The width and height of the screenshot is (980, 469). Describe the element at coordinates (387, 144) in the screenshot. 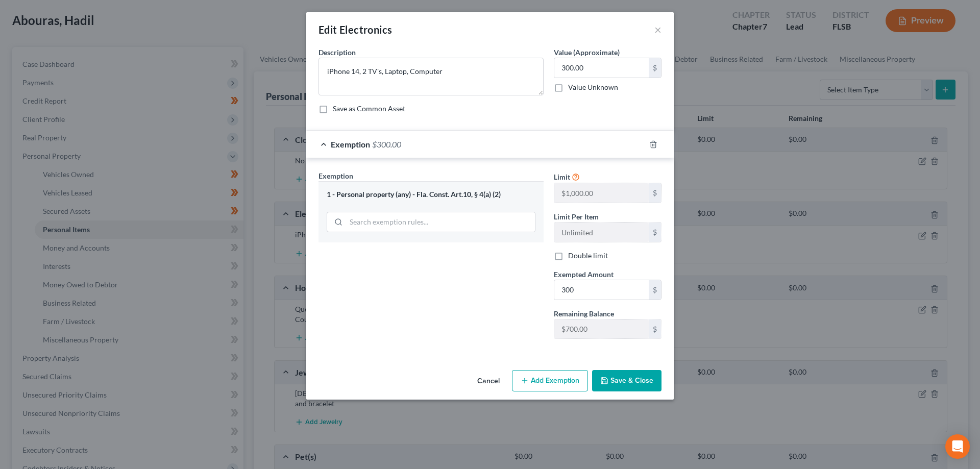

I see `span: $300.00` at that location.